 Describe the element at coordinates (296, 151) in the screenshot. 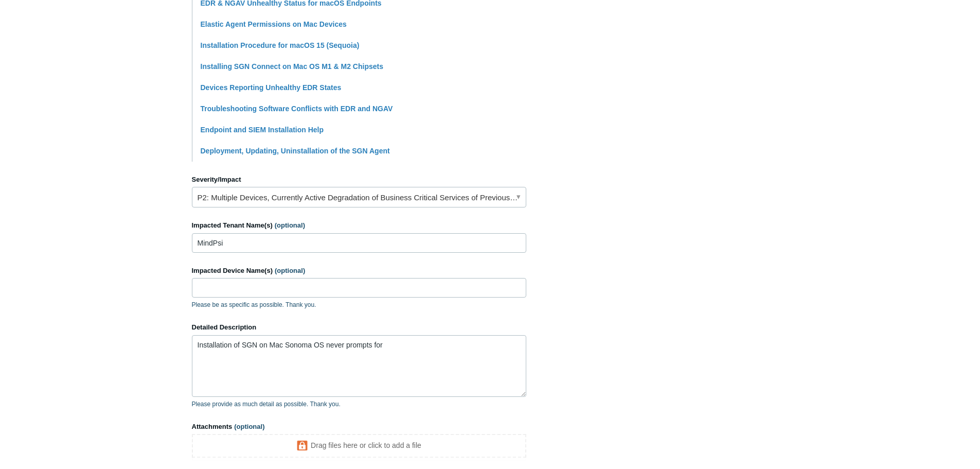

I see `a: Deployment, Updating, Uninstallation of the SGN Agent` at that location.